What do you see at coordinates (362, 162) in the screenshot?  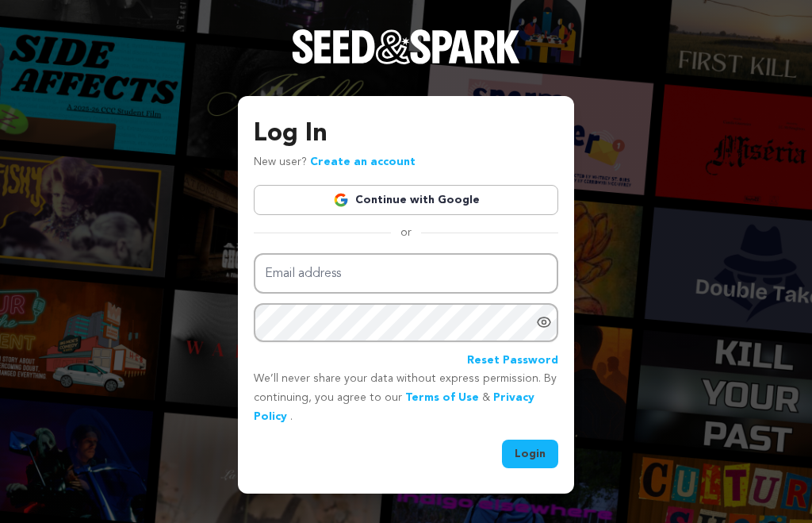 I see `a: Create an account` at bounding box center [362, 162].